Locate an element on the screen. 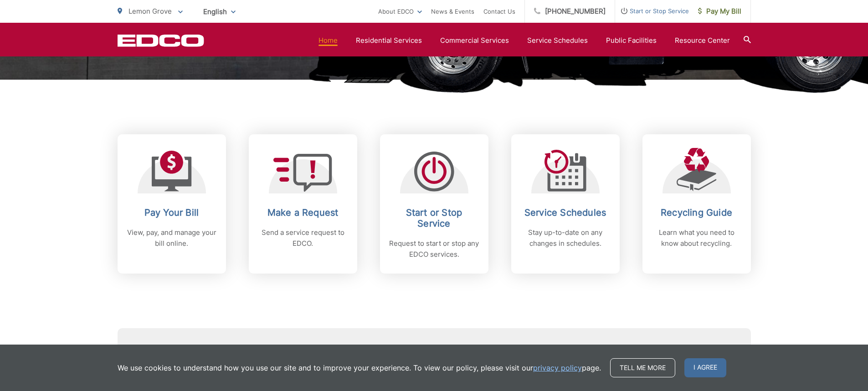 The image size is (868, 391). a: Service Schedules is located at coordinates (557, 40).